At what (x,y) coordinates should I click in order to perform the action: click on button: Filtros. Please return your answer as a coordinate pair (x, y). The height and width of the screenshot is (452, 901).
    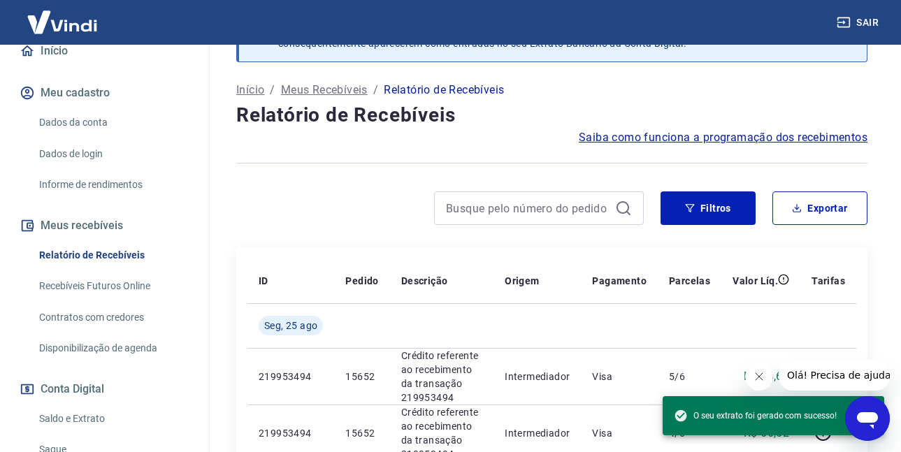
    Looking at the image, I should click on (708, 208).